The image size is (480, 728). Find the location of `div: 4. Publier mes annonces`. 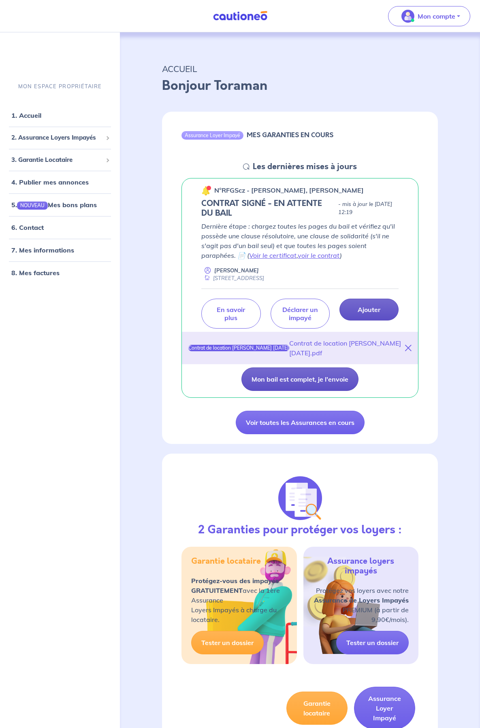

div: 4. Publier mes annonces is located at coordinates (60, 182).